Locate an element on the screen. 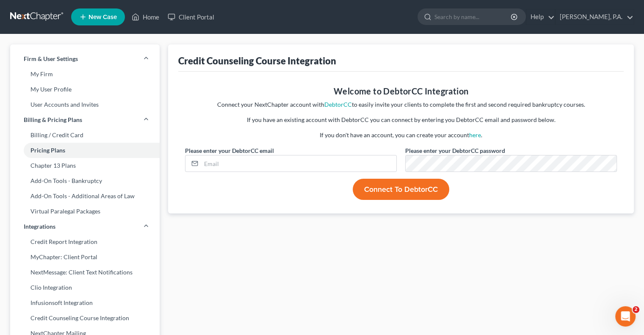 The image size is (644, 335). textarea: Message… is located at coordinates (85, 259).